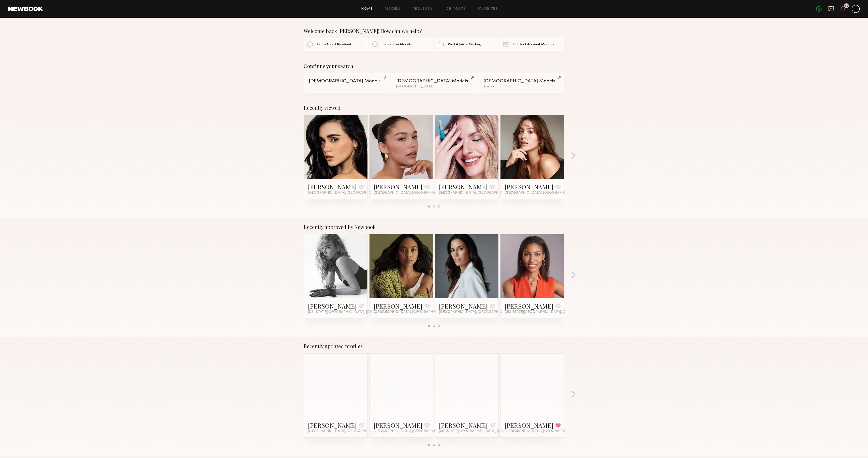 This screenshot has height=458, width=868. What do you see at coordinates (397, 44) in the screenshot?
I see `span: Search For Models` at bounding box center [397, 44].